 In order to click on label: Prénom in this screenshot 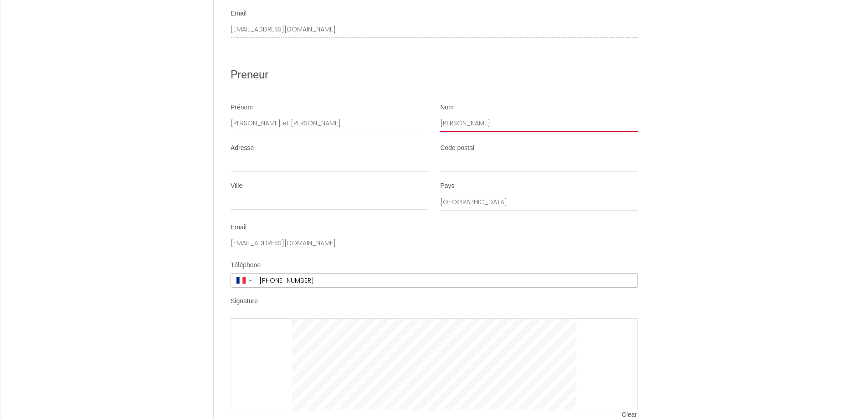, I will do `click(242, 107)`.